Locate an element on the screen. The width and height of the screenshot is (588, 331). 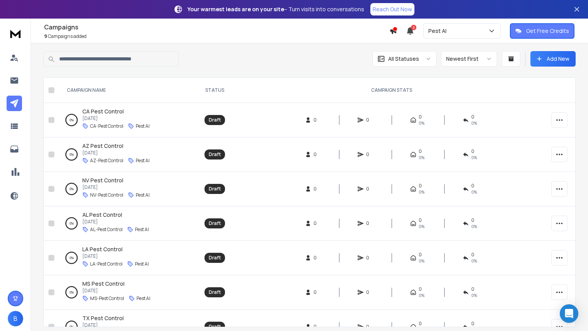
span: 2 is located at coordinates (414, 27).